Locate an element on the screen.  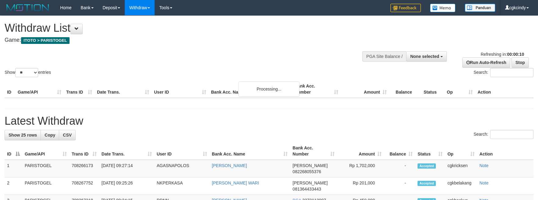
th: Game/API: activate to sort column ascending is located at coordinates (46, 151).